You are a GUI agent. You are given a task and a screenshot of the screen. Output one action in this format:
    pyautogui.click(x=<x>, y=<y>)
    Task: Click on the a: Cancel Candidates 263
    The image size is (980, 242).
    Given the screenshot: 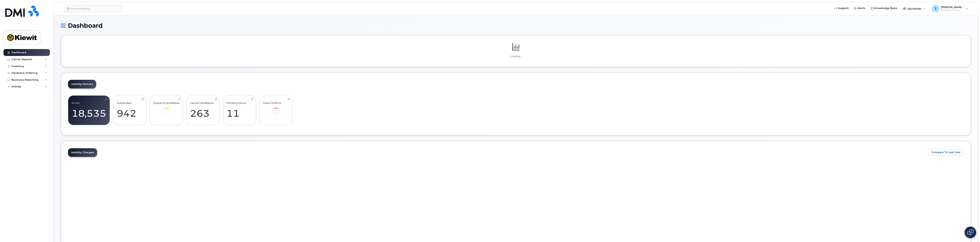 What is the action you would take?
    pyautogui.click(x=203, y=110)
    